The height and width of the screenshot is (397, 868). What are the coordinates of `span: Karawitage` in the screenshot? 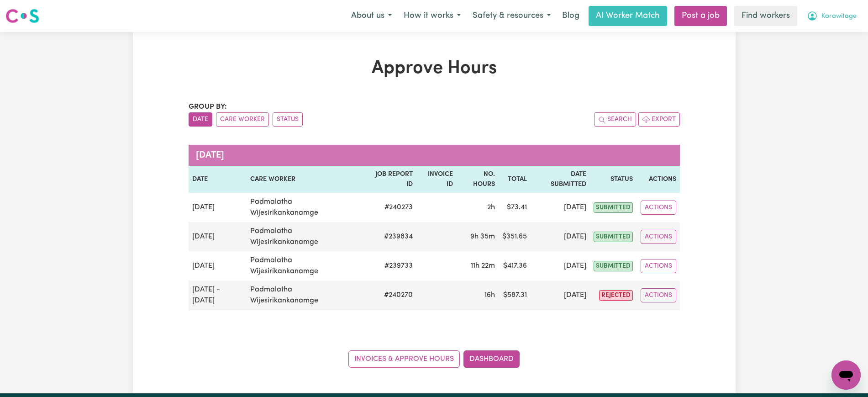 It's located at (839, 17).